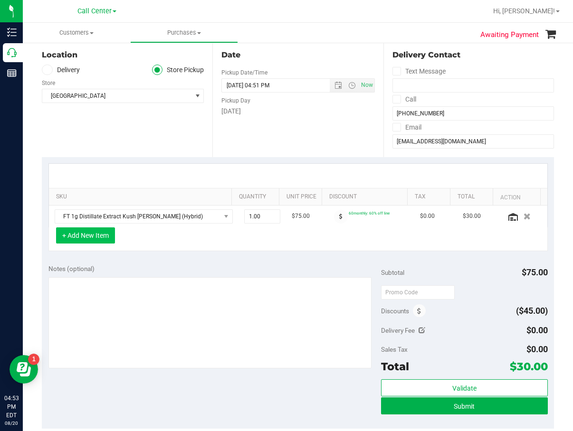  Describe the element at coordinates (12, 32) in the screenshot. I see `inline-svg: Inventory` at that location.